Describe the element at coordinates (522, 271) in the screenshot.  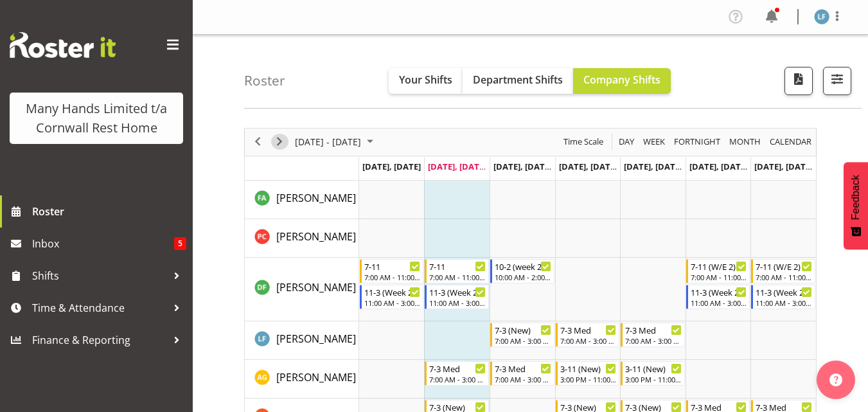
I see `div: Fairbrother, Deborah"s event - 10-2 (week 2) Begin From Wednesday, October 8, 2025 at 10:00:00 AM...` at that location.